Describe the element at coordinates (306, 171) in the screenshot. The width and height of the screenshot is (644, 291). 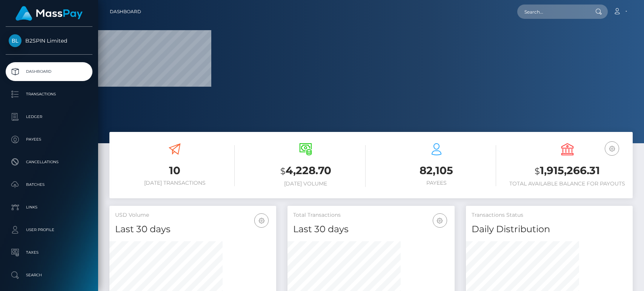
I see `h3: 4,228.70` at that location.